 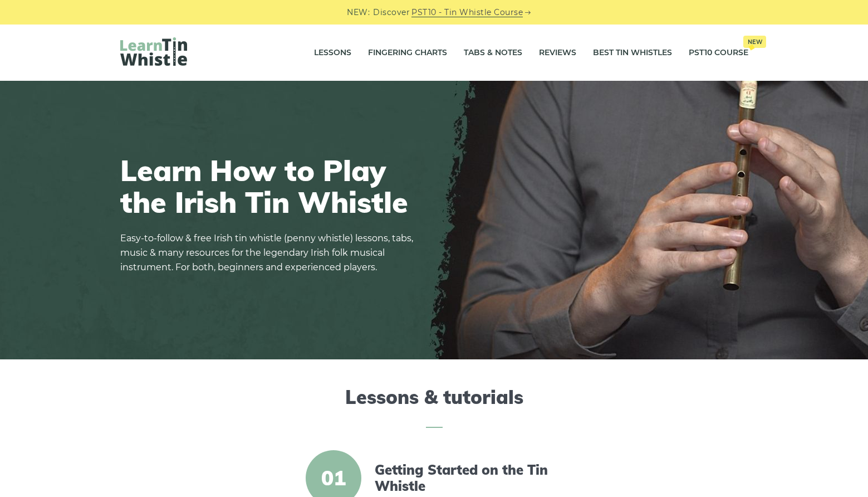 I want to click on h1: Learn How to Play the Irish Tin Whistle, so click(x=271, y=186).